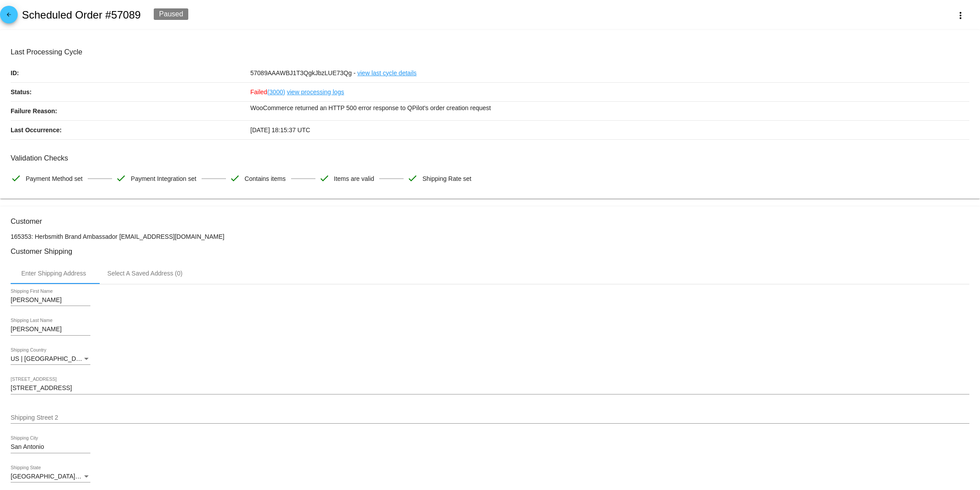 This screenshot has width=980, height=490. What do you see at coordinates (387, 73) in the screenshot?
I see `a: view last cycle details` at bounding box center [387, 73].